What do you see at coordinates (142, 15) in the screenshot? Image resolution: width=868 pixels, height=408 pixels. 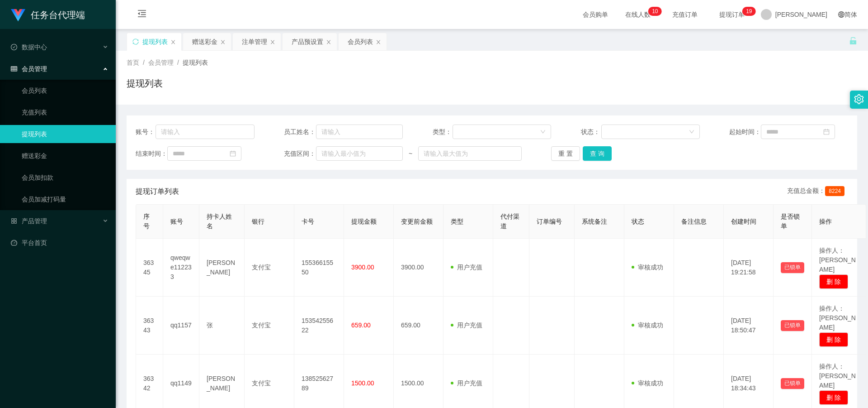 I see `i: 图标: menu-fold` at bounding box center [142, 15].